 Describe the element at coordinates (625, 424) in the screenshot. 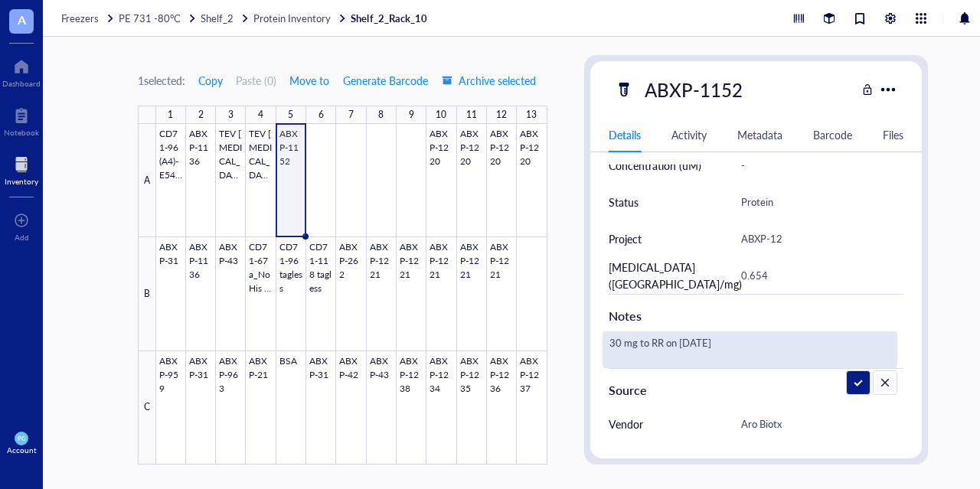

I see `div: Vendor` at that location.